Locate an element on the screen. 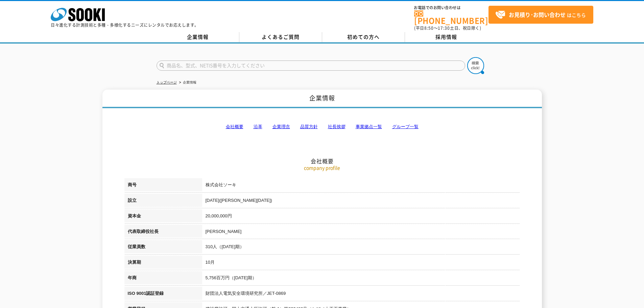 Image resolution: width=644 pixels, height=308 pixels. span: 17:30 is located at coordinates (444, 28).